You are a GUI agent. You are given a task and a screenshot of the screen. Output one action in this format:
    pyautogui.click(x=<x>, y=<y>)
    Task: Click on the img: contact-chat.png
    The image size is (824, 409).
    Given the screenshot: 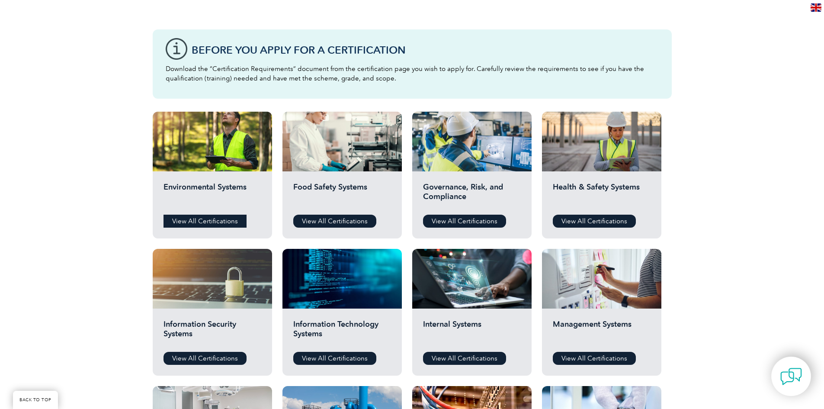 What is the action you would take?
    pyautogui.click(x=791, y=376)
    